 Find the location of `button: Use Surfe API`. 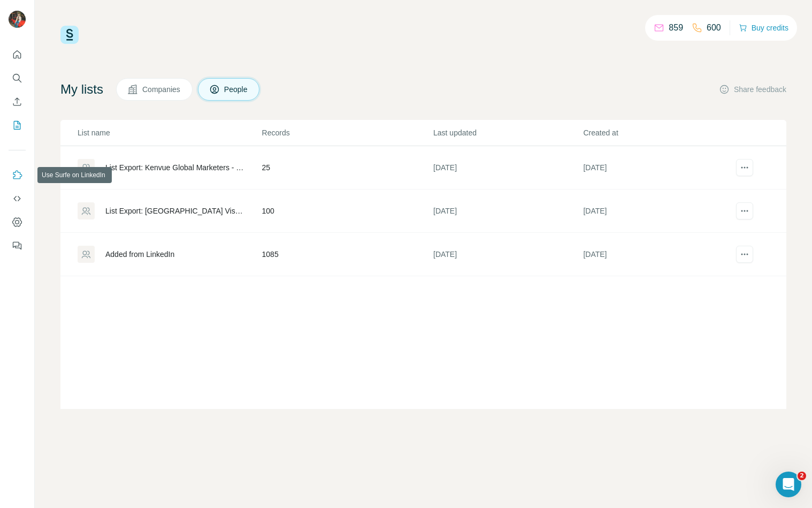

button: Use Surfe API is located at coordinates (17, 198).